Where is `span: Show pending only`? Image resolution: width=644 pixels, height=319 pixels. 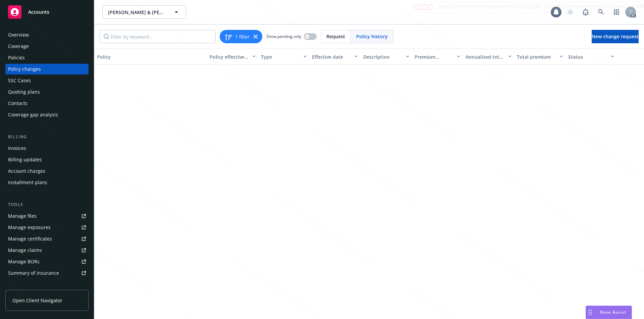
span: Show pending only is located at coordinates (284, 36).